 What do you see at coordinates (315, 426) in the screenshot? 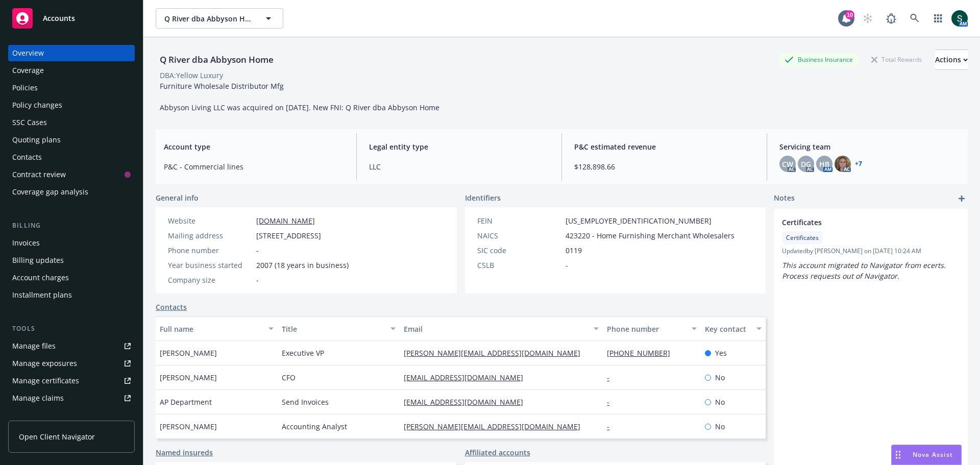
I see `span: Accounting Analyst` at bounding box center [315, 426].